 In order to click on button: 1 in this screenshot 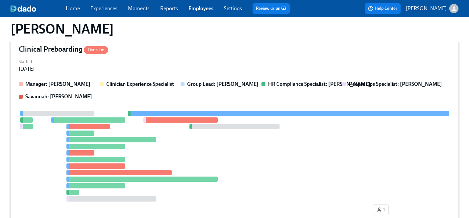, I will do `click(381, 210)`.